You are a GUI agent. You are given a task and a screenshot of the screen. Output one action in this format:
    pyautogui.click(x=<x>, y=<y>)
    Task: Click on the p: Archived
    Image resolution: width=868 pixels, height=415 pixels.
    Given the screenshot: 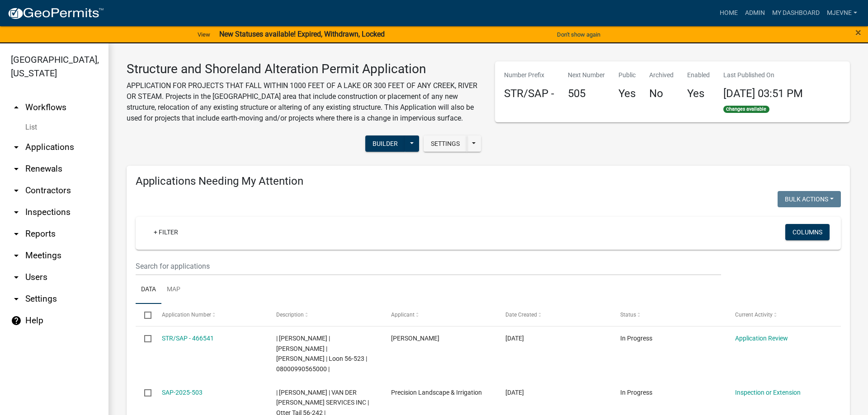 What is the action you would take?
    pyautogui.click(x=661, y=75)
    